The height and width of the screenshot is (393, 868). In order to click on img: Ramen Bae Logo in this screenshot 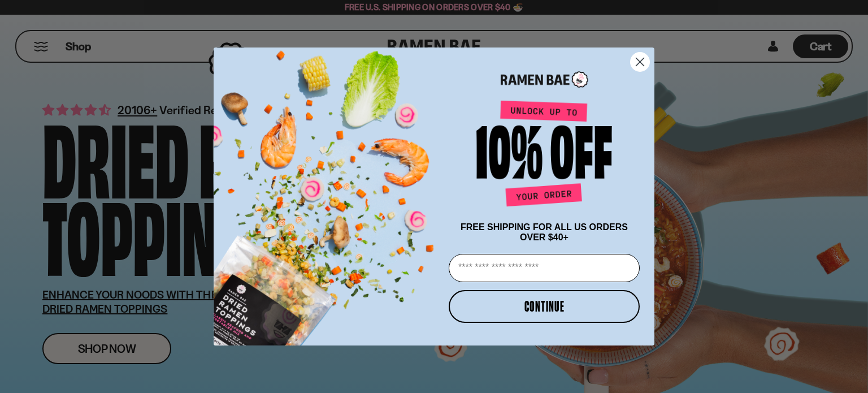, I will do `click(544, 79)`.